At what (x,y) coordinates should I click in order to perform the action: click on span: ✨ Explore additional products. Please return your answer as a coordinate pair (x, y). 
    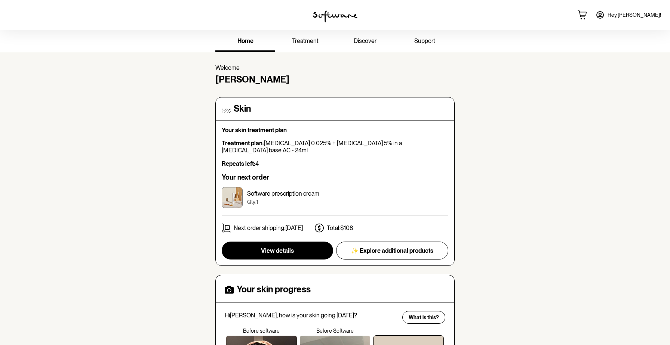
    Looking at the image, I should click on (392, 251).